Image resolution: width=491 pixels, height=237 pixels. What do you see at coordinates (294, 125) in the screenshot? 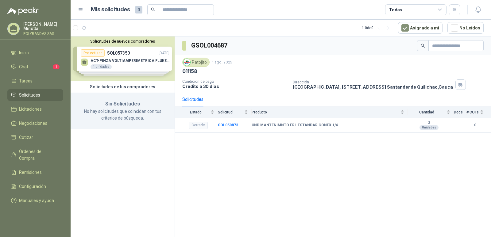
I see `b: UND MANTENIMNTO FRL ESTANDAR CONEX 1/4` at bounding box center [294, 125].